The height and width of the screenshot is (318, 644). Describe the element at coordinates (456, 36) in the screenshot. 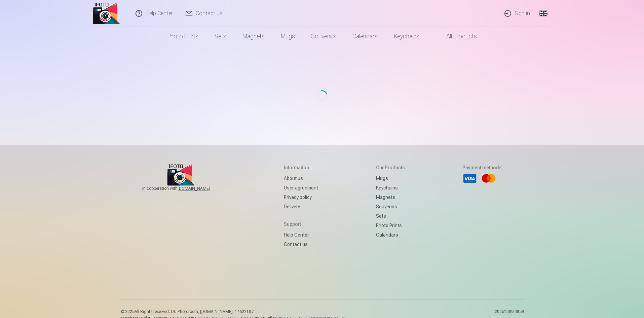

I see `a: All products` at that location.